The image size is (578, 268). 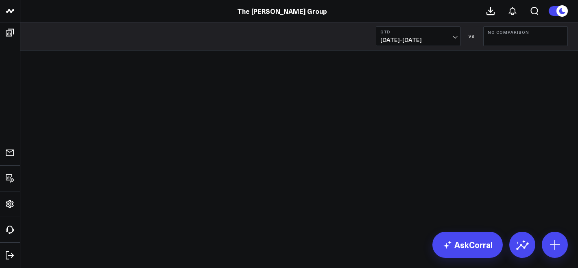 I want to click on button: No Comparison, so click(x=525, y=36).